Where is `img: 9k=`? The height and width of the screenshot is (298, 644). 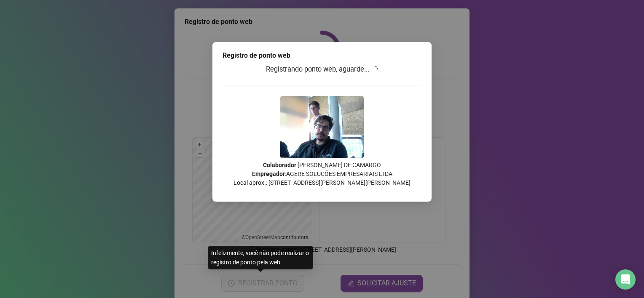
img: 9k= is located at coordinates (322, 127).